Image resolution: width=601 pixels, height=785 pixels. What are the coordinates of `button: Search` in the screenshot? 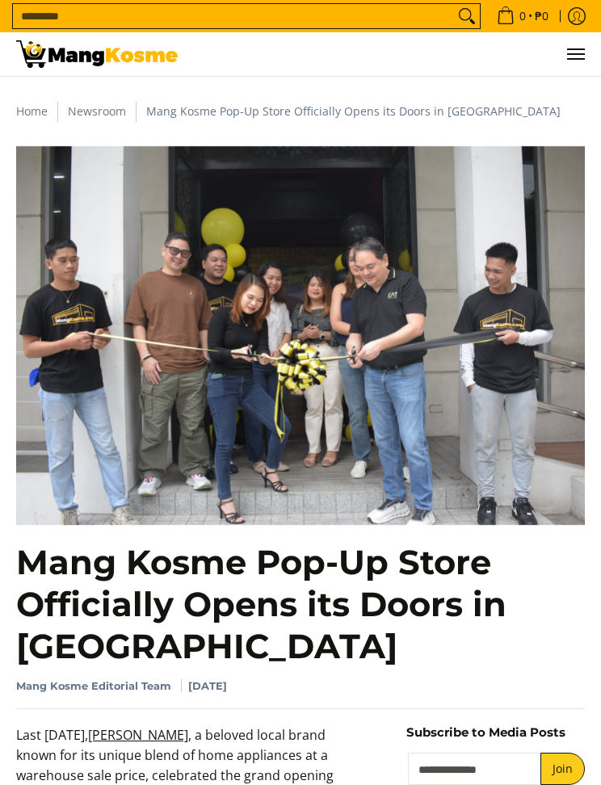 It's located at (467, 16).